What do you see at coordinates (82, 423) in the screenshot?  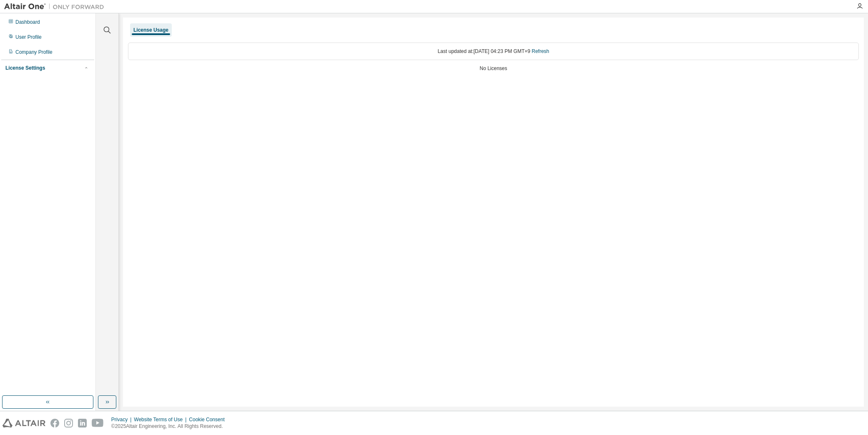 I see `img: linkedin.svg` at bounding box center [82, 423].